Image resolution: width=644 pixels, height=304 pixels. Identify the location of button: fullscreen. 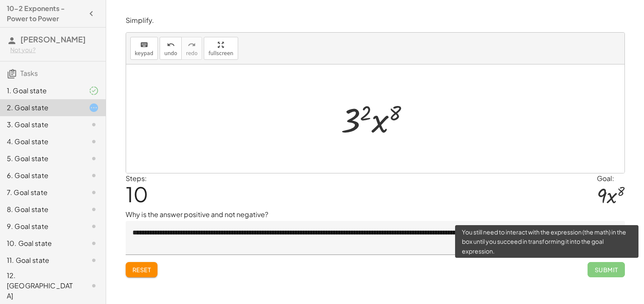
(221, 48).